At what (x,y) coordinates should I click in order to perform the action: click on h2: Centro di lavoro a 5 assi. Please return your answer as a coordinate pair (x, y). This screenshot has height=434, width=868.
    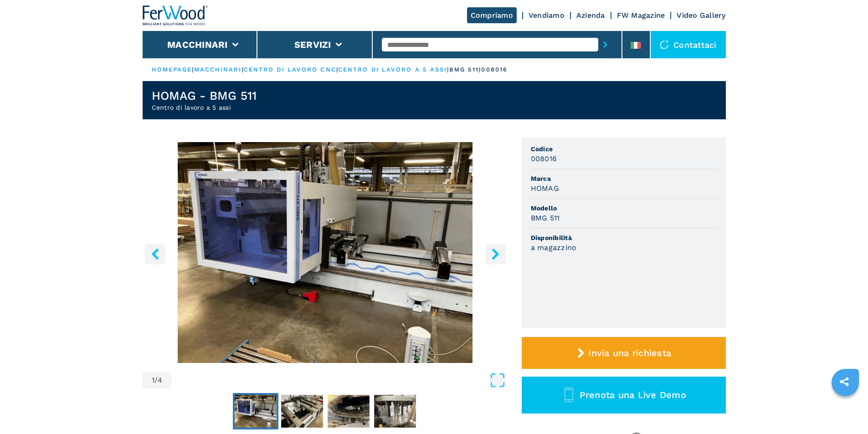
    Looking at the image, I should click on (204, 108).